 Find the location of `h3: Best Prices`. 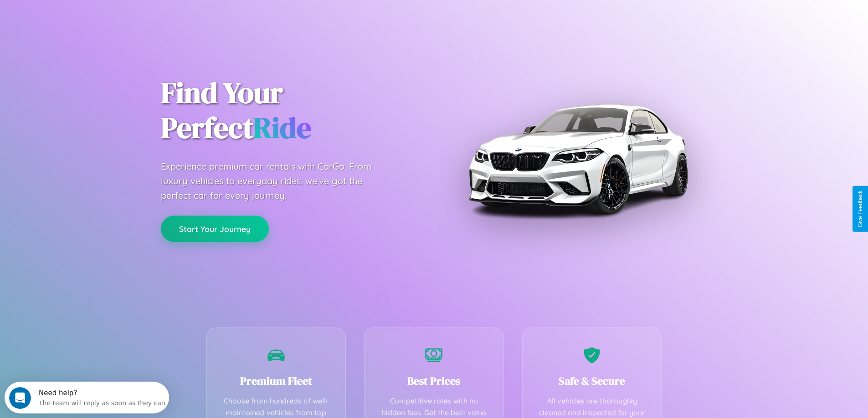

h3: Best Prices is located at coordinates (433, 381).